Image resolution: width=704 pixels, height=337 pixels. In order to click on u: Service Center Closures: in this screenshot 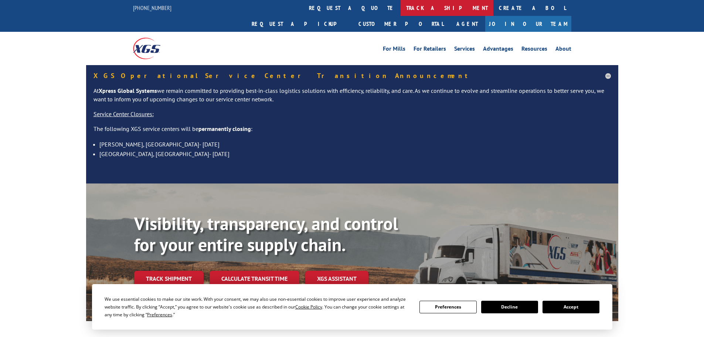, I will do `click(123, 114)`.